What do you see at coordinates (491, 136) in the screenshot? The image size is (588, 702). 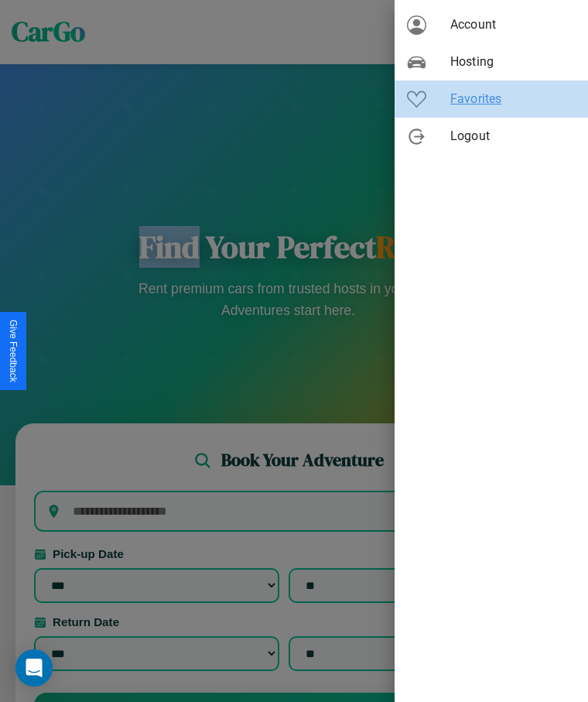 I see `div: Logout` at bounding box center [491, 136].